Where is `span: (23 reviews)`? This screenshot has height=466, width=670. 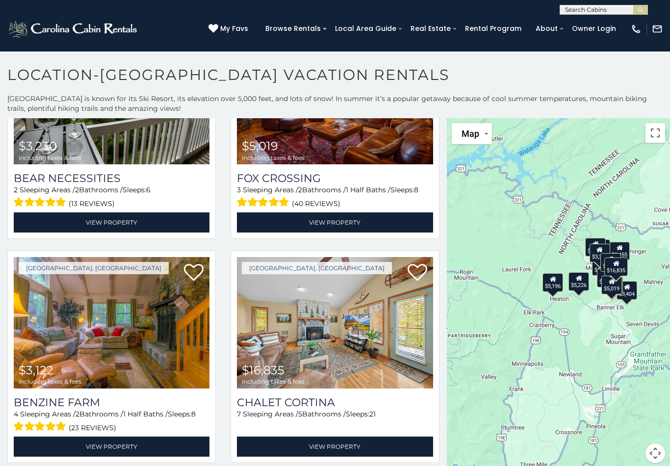 span: (23 reviews) is located at coordinates (92, 428).